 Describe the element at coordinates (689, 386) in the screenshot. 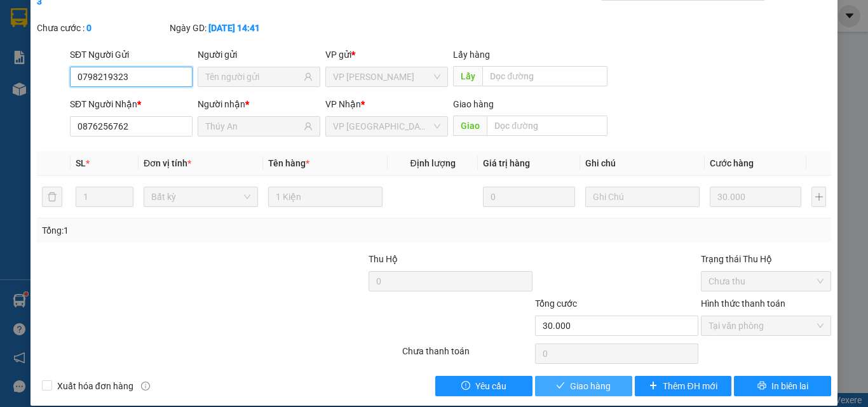

I see `span: Thêm ĐH mới` at that location.